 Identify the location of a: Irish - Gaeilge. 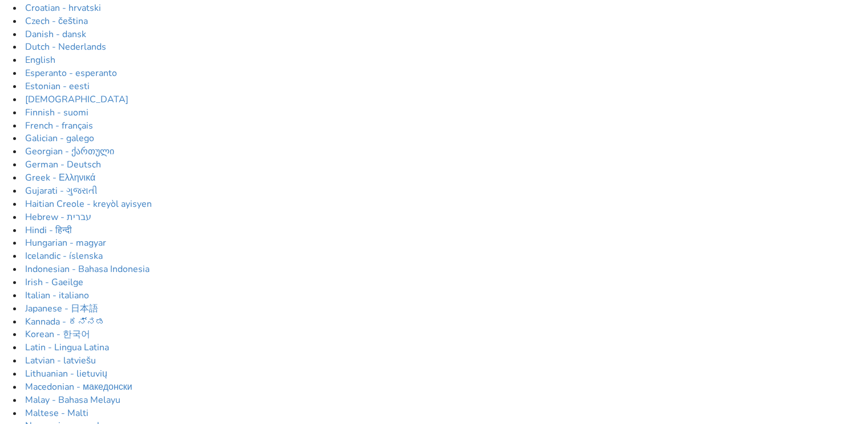
(54, 282).